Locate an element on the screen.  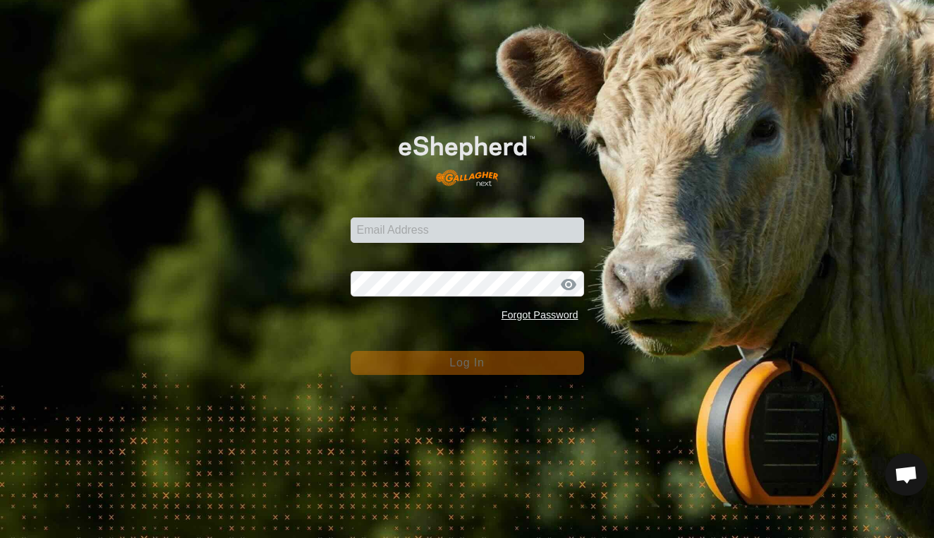
button: Log In is located at coordinates (467, 363).